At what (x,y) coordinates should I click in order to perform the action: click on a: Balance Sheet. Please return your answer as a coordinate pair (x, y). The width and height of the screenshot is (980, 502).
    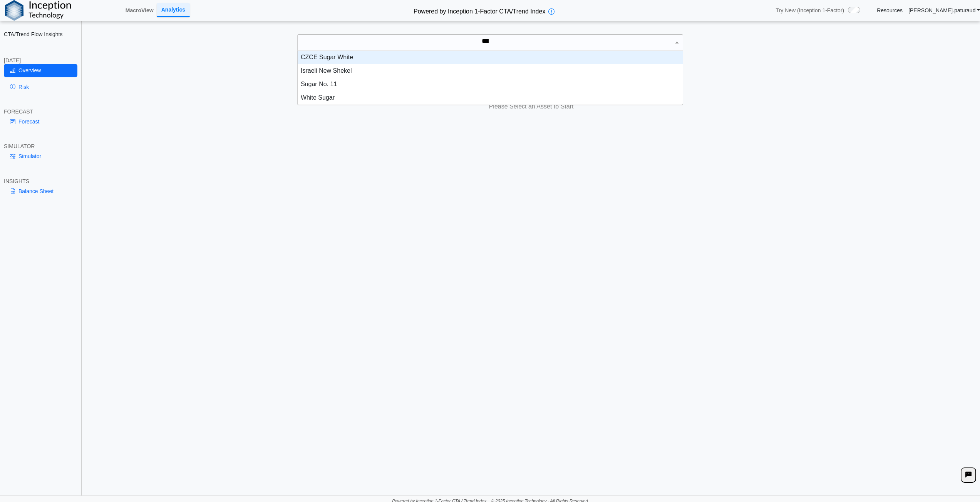
    Looking at the image, I should click on (40, 192).